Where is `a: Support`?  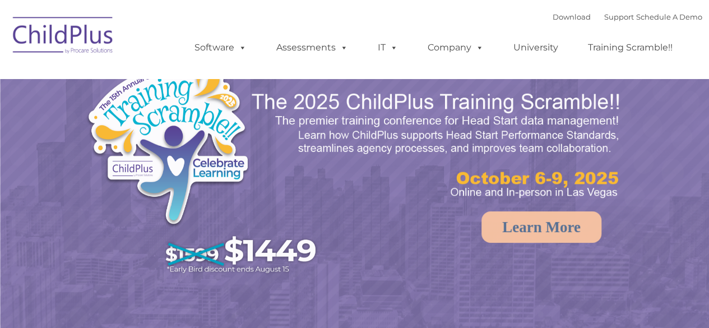
a: Support is located at coordinates (619, 17).